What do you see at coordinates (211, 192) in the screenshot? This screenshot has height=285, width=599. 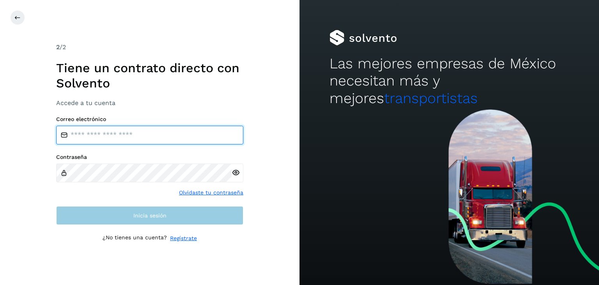 I see `a: Olvidaste tu contraseña` at bounding box center [211, 192].